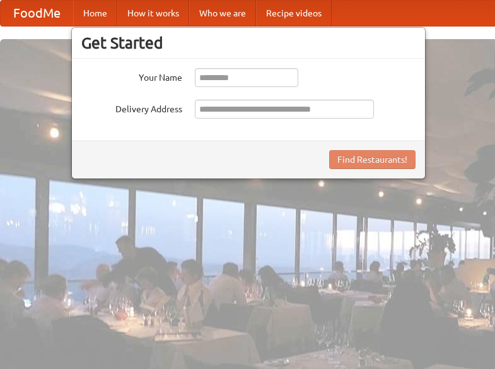  What do you see at coordinates (222, 13) in the screenshot?
I see `a: Who we are` at bounding box center [222, 13].